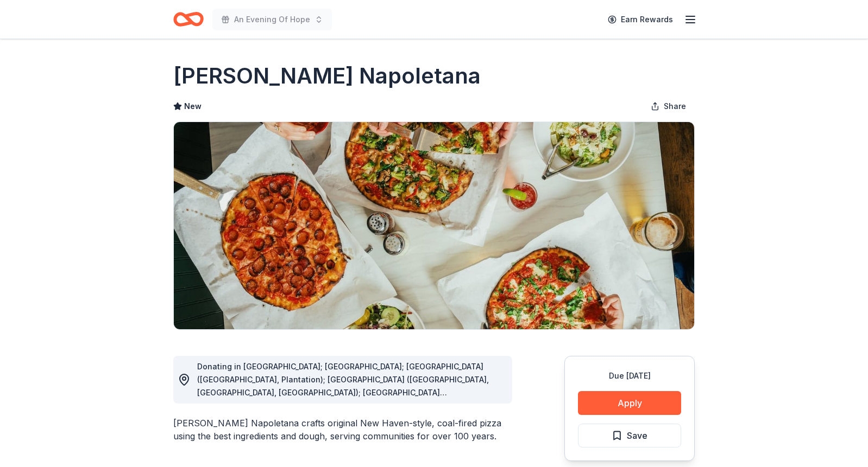 The width and height of the screenshot is (868, 467). I want to click on button: Apply, so click(629, 403).